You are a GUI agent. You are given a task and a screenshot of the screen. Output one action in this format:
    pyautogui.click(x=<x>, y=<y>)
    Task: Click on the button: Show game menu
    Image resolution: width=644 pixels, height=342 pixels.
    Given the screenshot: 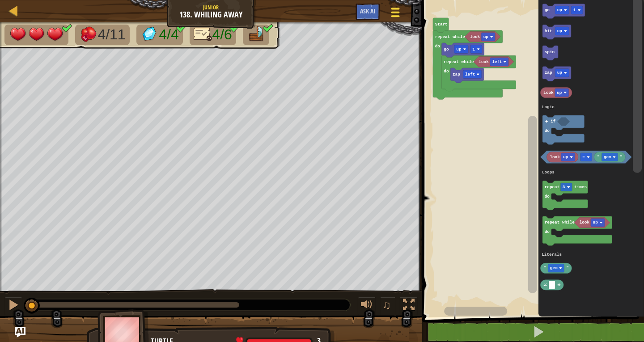 What is the action you would take?
    pyautogui.click(x=396, y=14)
    